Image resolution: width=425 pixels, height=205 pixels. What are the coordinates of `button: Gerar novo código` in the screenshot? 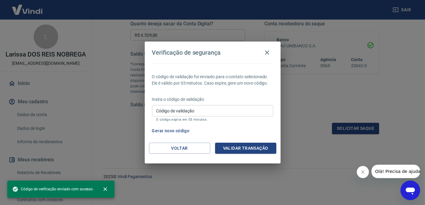 It's located at (171, 131).